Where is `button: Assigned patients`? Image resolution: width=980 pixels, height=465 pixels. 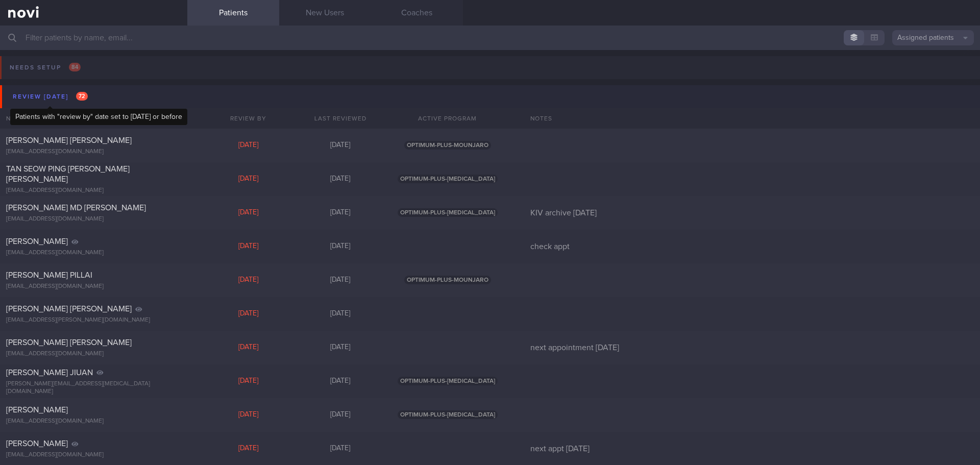 button: Assigned patients is located at coordinates (933, 38).